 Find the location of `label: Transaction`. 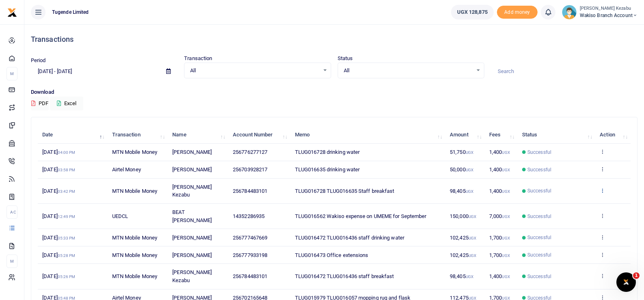

label: Transaction is located at coordinates (198, 59).